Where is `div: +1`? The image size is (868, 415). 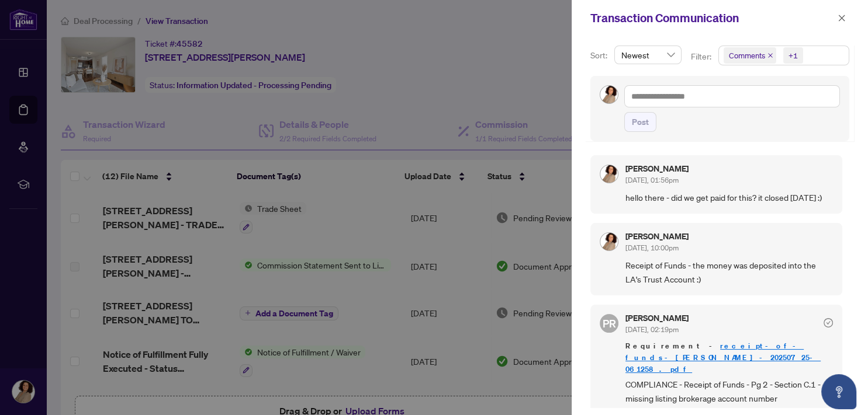 div: +1 is located at coordinates (793, 55).